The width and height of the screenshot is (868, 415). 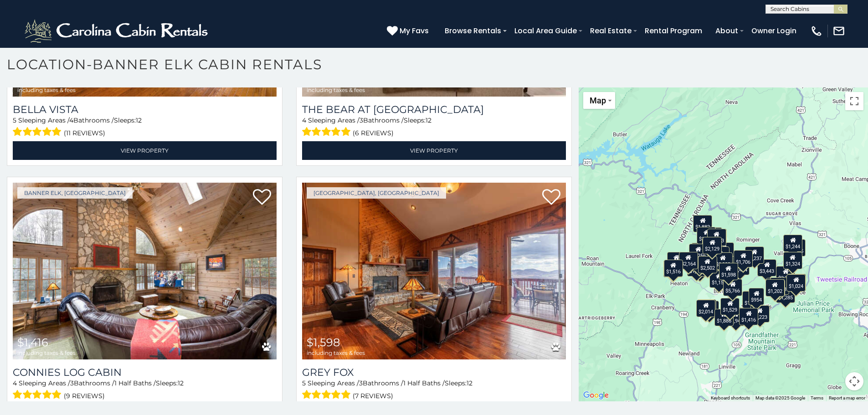 What do you see at coordinates (854, 101) in the screenshot?
I see `button: Toggle fullscreen view` at bounding box center [854, 101].